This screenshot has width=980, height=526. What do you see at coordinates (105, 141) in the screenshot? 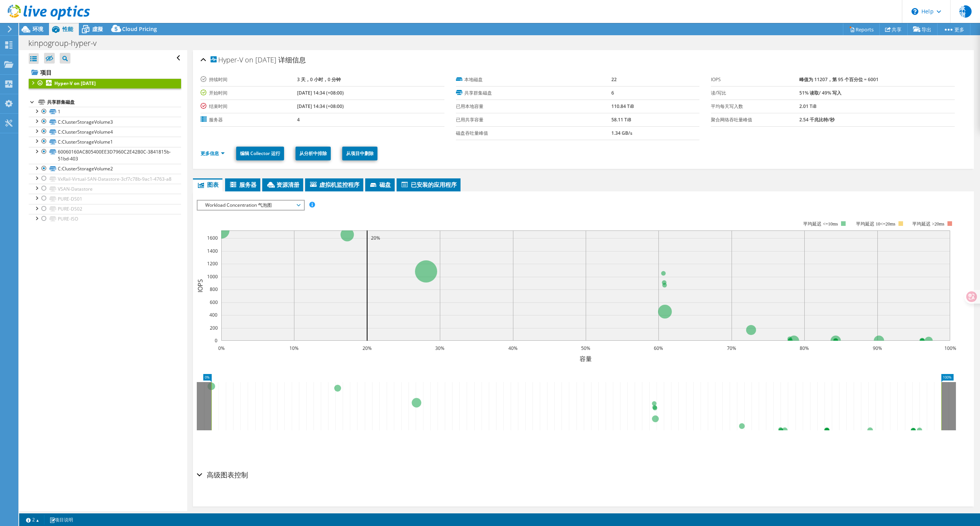
I see `a: C:ClusterStorageVolume1` at bounding box center [105, 141].